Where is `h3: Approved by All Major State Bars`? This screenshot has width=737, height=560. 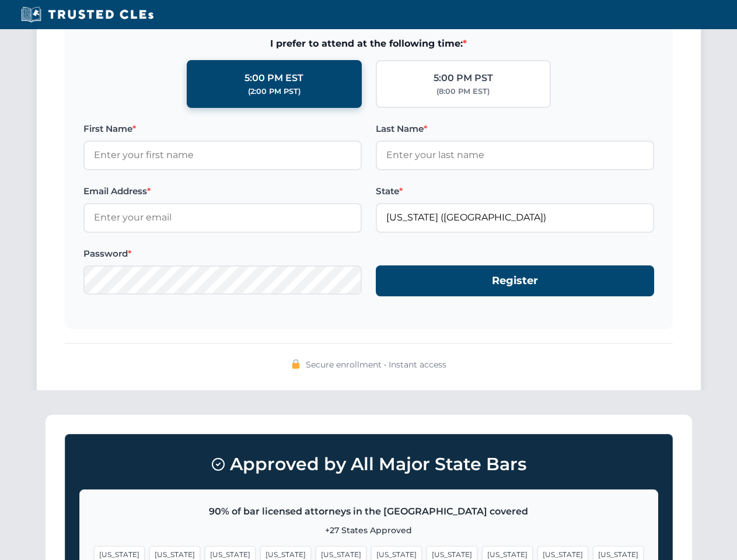
h3: Approved by All Major State Bars is located at coordinates (368, 464).